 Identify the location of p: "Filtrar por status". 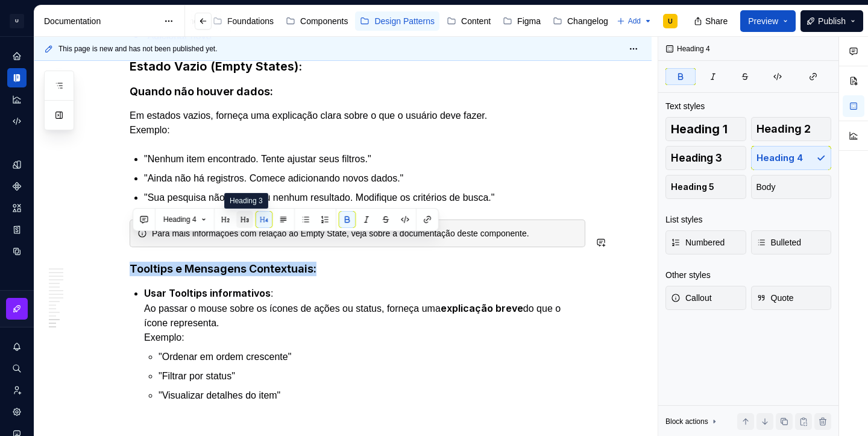
(372, 376).